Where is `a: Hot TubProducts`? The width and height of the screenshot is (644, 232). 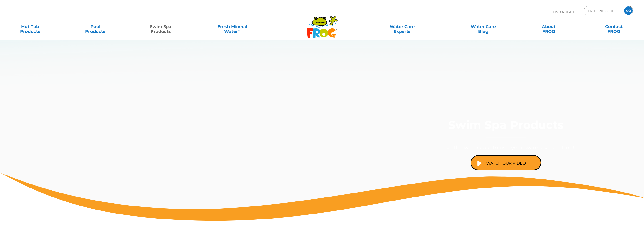
a: Hot TubProducts is located at coordinates (30, 27).